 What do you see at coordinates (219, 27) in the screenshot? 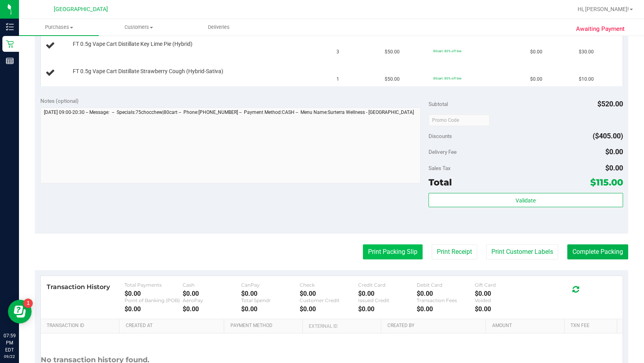
I see `a: Deliveries` at bounding box center [219, 27].